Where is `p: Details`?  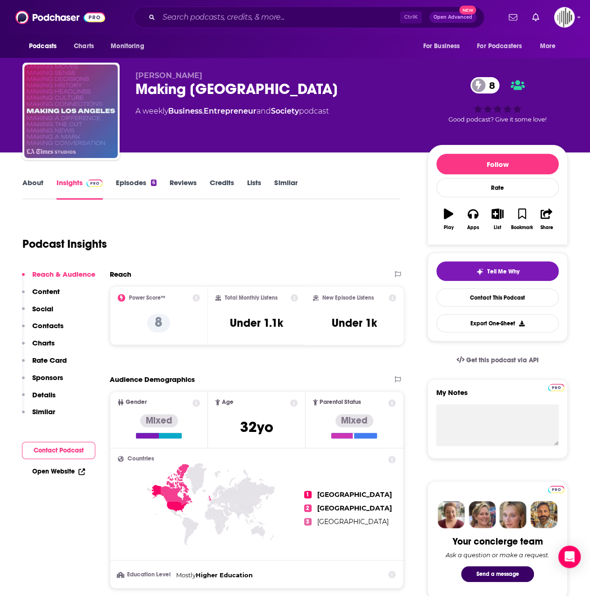 p: Details is located at coordinates (44, 394).